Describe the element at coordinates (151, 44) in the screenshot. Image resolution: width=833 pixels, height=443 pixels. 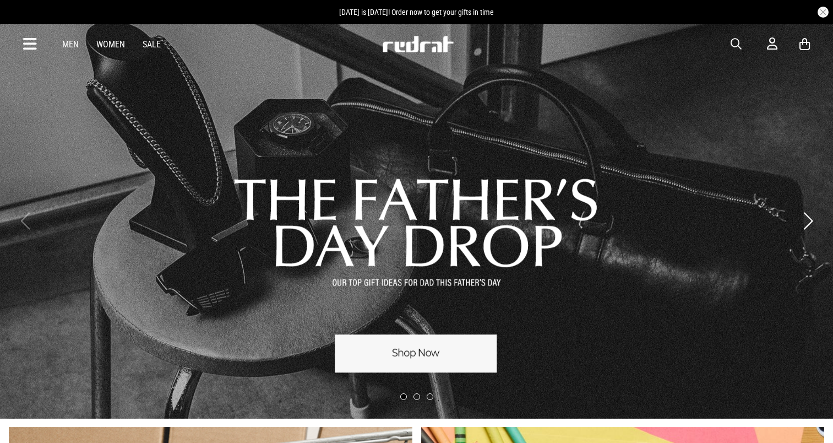
I see `a: Sale` at that location.